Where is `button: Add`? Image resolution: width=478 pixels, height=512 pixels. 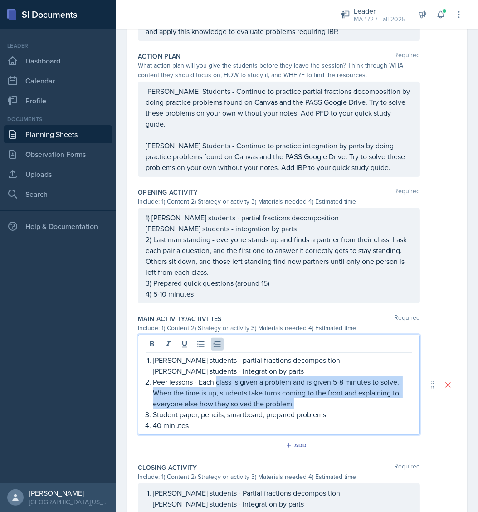
button: Add is located at coordinates (297, 446).